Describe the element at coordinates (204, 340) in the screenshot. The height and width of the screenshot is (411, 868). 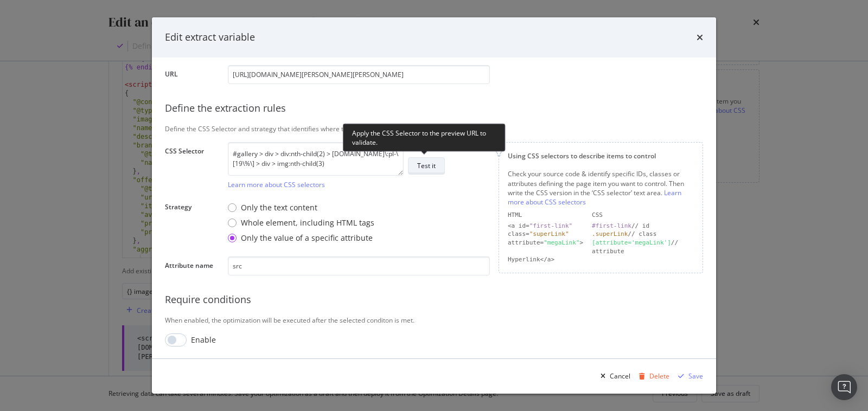
I see `div: Enable` at that location.